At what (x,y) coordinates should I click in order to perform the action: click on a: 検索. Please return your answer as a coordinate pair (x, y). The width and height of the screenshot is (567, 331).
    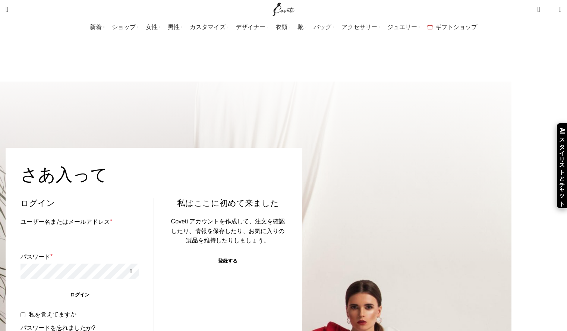
    Looking at the image, I should click on (7, 9).